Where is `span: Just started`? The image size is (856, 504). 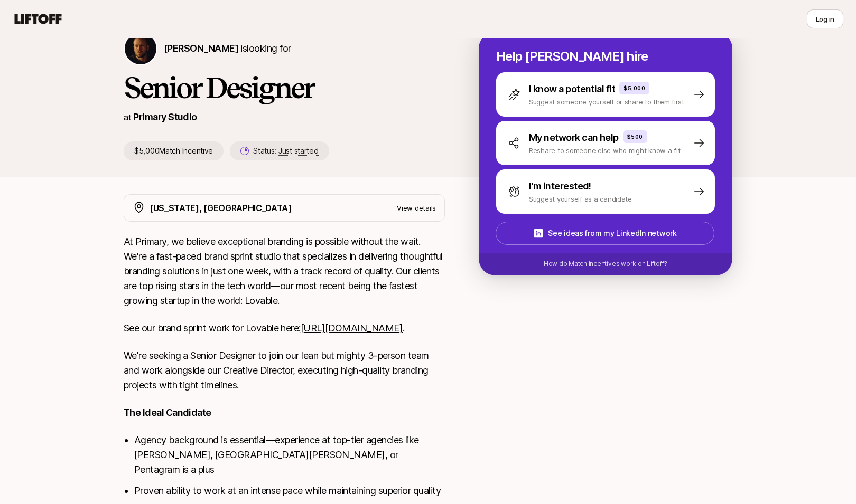 span: Just started is located at coordinates (299, 151).